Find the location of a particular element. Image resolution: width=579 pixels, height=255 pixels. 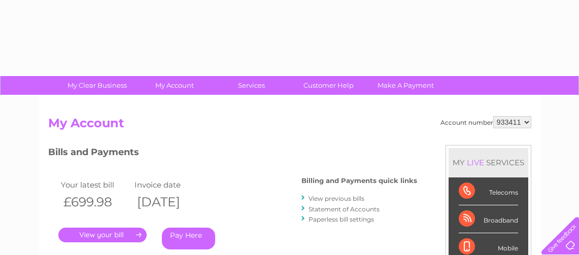

a: Statement of Accounts is located at coordinates (344, 209).